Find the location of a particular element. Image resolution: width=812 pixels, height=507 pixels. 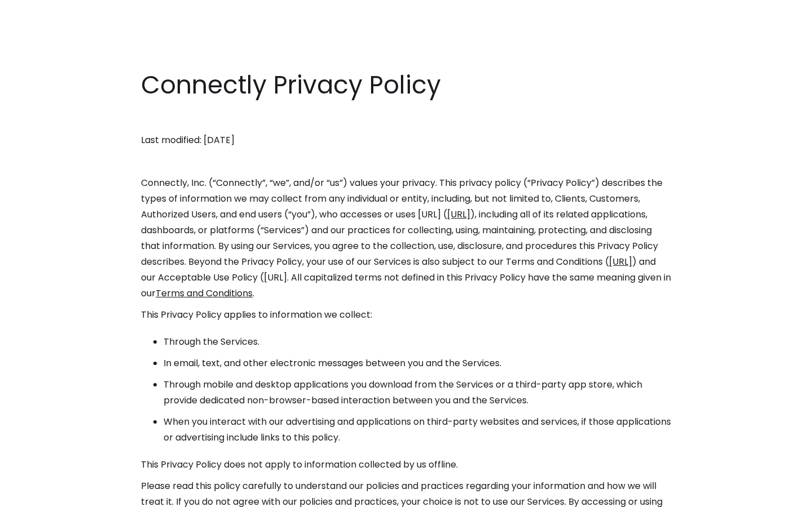

ul: Language list is located at coordinates (45, 496).